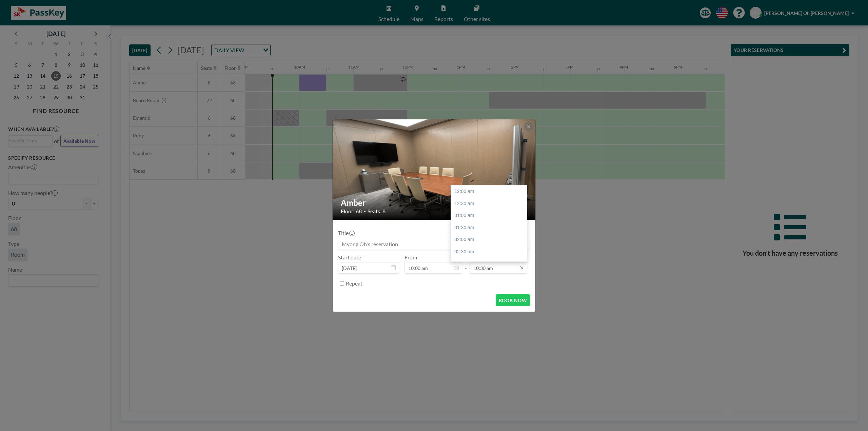 The width and height of the screenshot is (868, 431). I want to click on img: 537.gif, so click(435, 169).